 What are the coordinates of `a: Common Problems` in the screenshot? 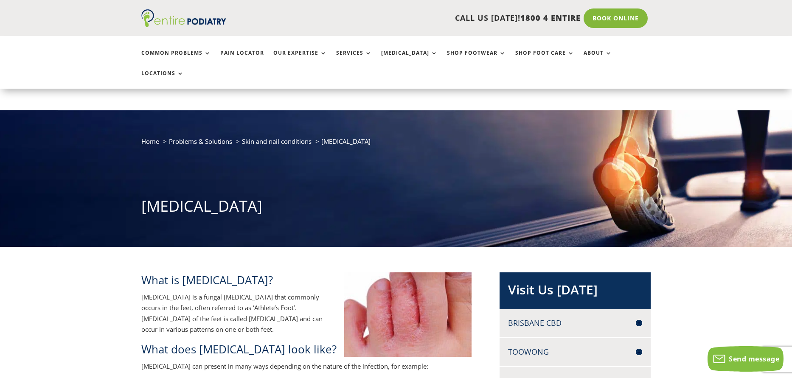 It's located at (176, 59).